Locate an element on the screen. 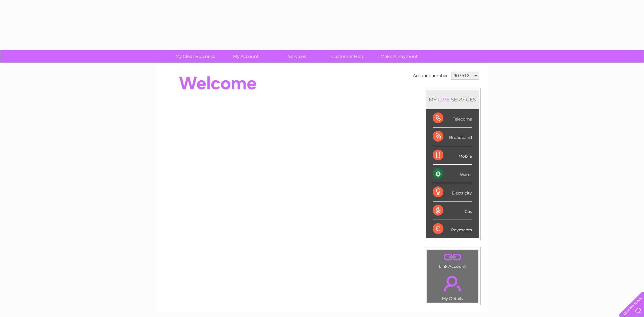  div: Mobile is located at coordinates (452, 155).